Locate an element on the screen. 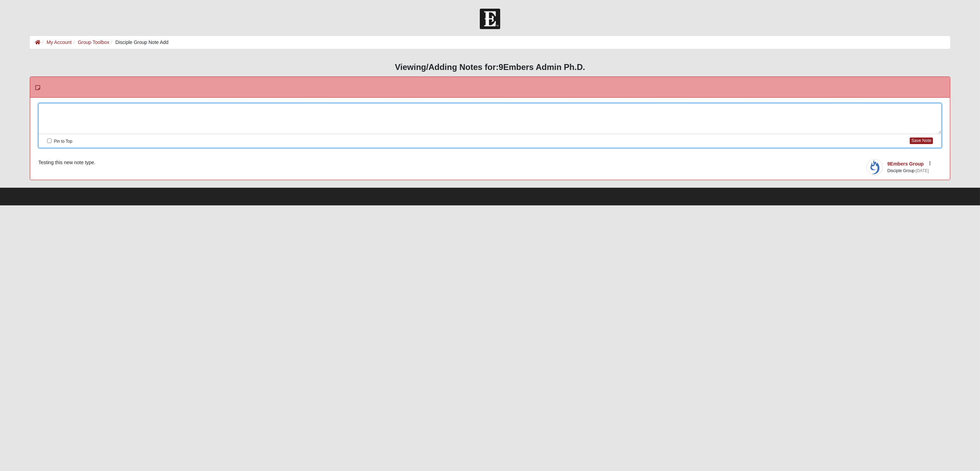  input: Pin to Top is located at coordinates (49, 141).